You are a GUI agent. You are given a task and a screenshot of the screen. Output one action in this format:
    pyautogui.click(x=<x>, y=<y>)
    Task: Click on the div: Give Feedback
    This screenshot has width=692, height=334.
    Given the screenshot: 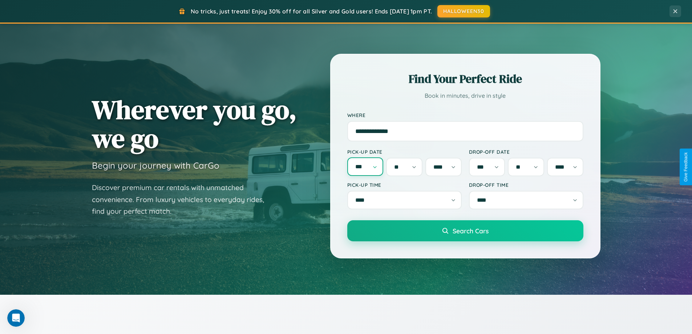 What is the action you would take?
    pyautogui.click(x=686, y=167)
    